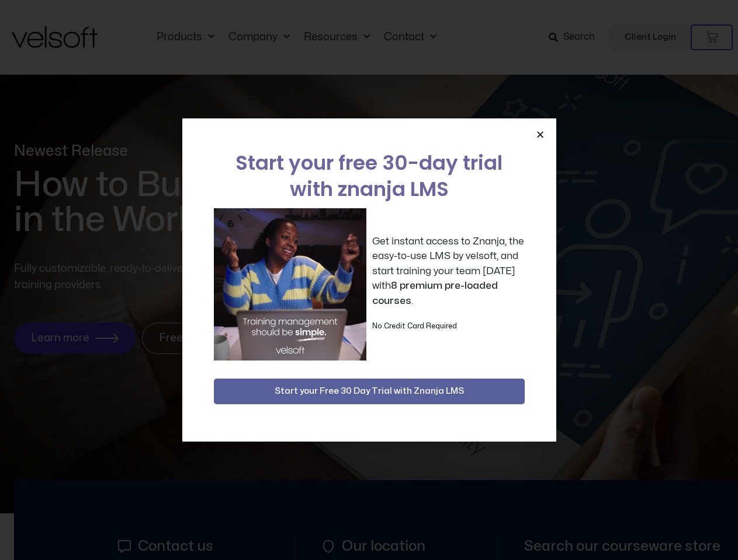 The height and width of the screenshot is (560, 738). Describe the element at coordinates (414, 327) in the screenshot. I see `strong: No Credit Card Required` at that location.